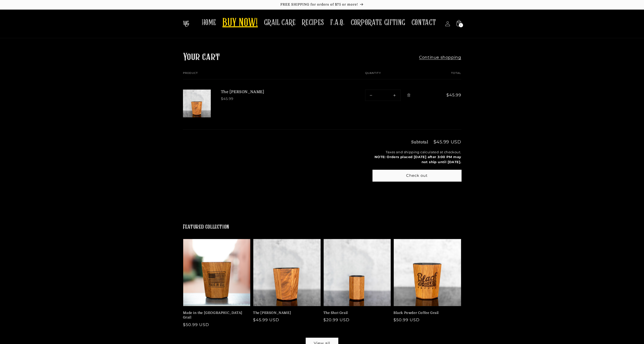 The height and width of the screenshot is (344, 644). Describe the element at coordinates (267, 75) in the screenshot. I see `th: Product` at that location.